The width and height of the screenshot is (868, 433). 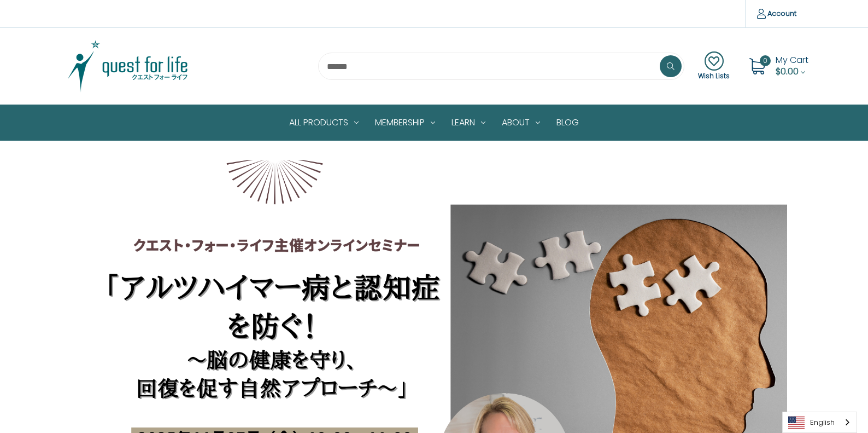 What do you see at coordinates (469, 123) in the screenshot?
I see `a: Learn` at bounding box center [469, 123].